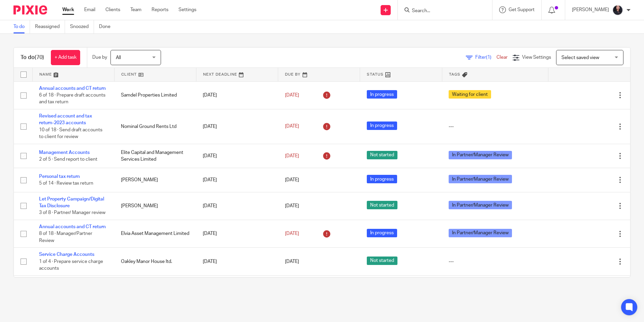 The width and height of the screenshot is (644, 322). What do you see at coordinates (442, 11) in the screenshot?
I see `input: Search` at bounding box center [442, 11].